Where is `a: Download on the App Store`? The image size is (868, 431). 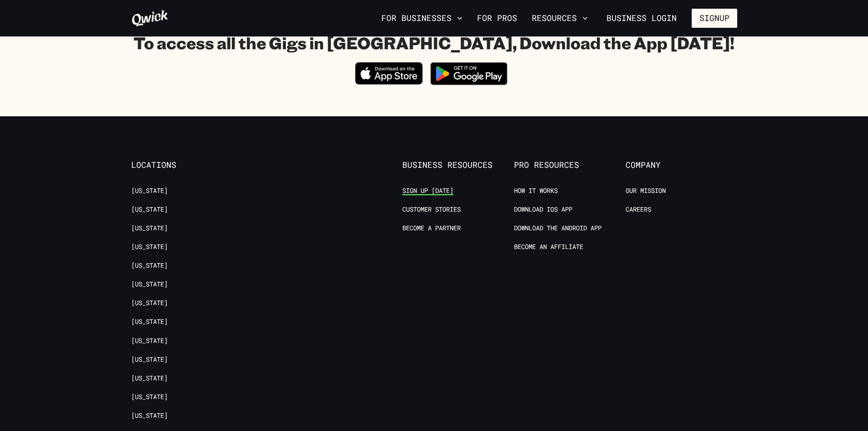
a: Download on the App Store is located at coordinates (389, 81).